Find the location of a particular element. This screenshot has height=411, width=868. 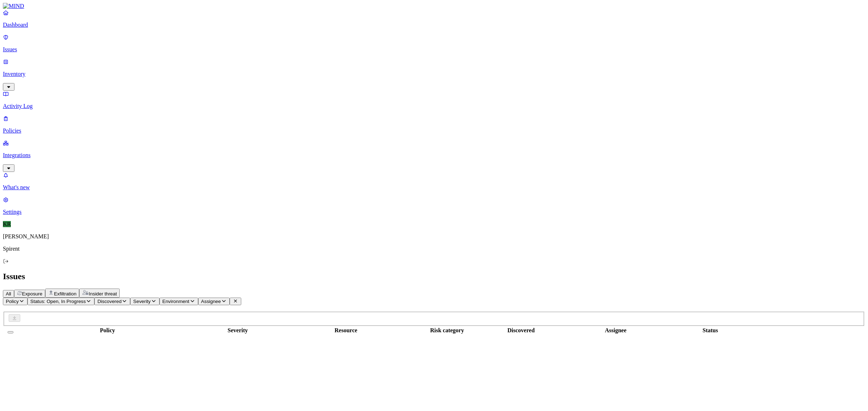

p: Inventory is located at coordinates (434, 74).